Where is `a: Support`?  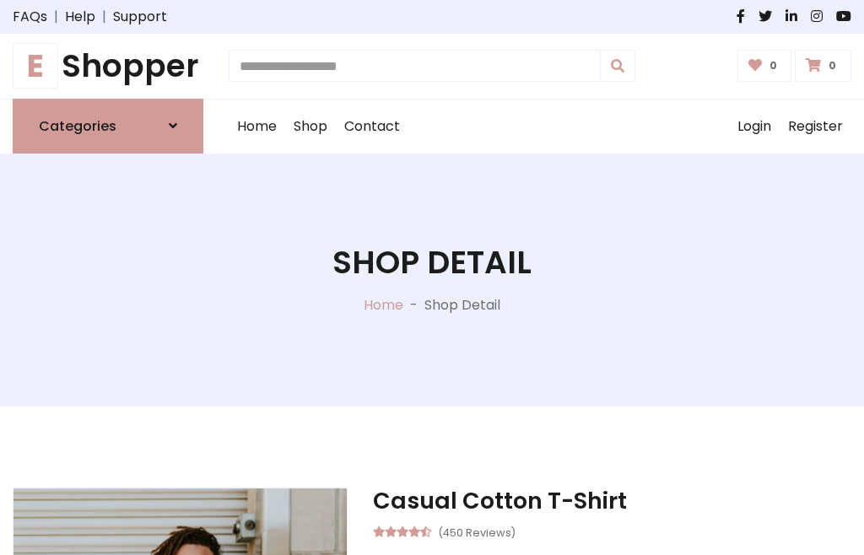 a: Support is located at coordinates (140, 17).